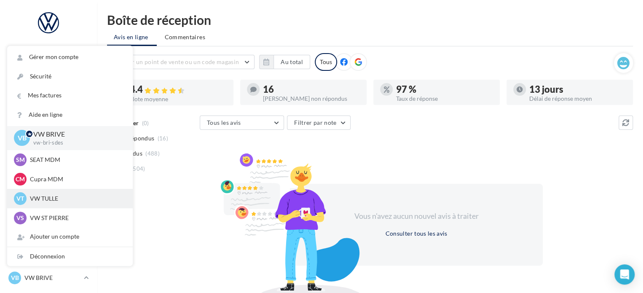  What do you see at coordinates (178, 99) in the screenshot?
I see `div: Note moyenne` at bounding box center [178, 99].